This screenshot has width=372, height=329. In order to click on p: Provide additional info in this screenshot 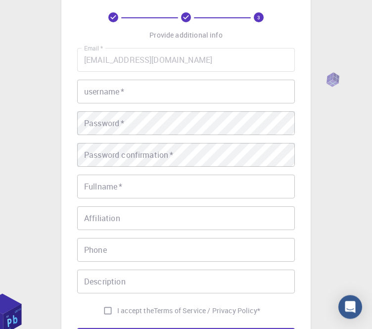, I will do `click(186, 36)`.